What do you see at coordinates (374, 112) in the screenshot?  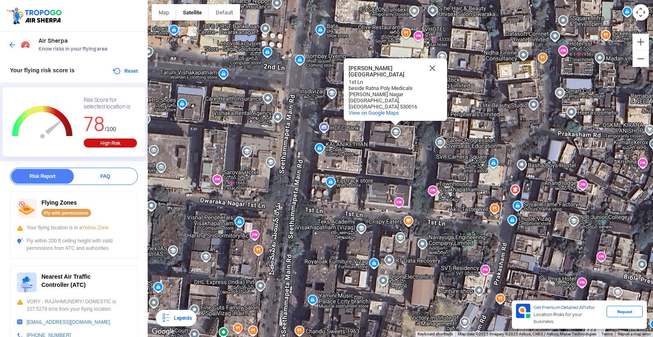 I see `a: View on Google Maps` at bounding box center [374, 112].